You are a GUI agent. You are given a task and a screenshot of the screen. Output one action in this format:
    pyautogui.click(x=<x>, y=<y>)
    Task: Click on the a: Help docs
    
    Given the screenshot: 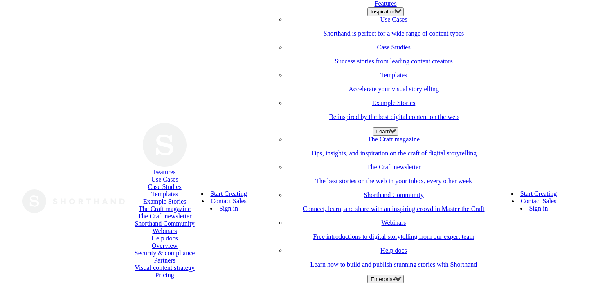 What is the action you would take?
    pyautogui.click(x=165, y=238)
    